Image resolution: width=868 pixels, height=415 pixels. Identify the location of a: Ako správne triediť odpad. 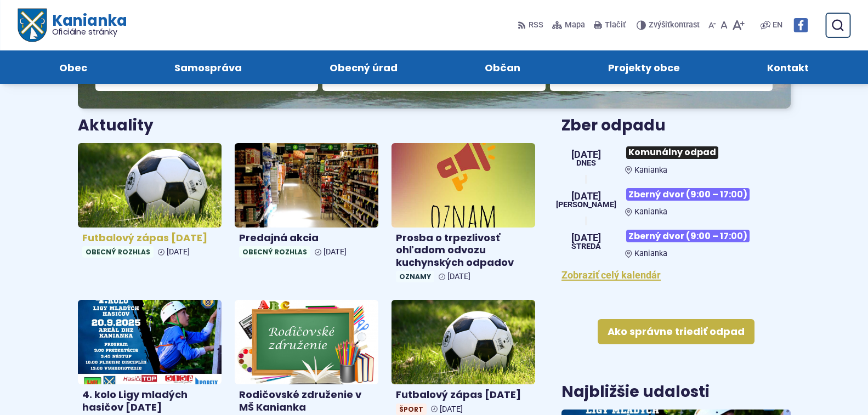
(676, 332).